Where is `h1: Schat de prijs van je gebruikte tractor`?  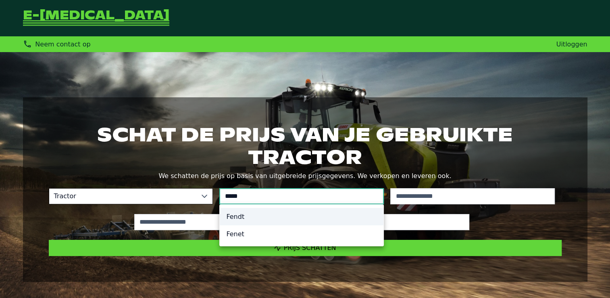 h1: Schat de prijs van je gebruikte tractor is located at coordinates (305, 146).